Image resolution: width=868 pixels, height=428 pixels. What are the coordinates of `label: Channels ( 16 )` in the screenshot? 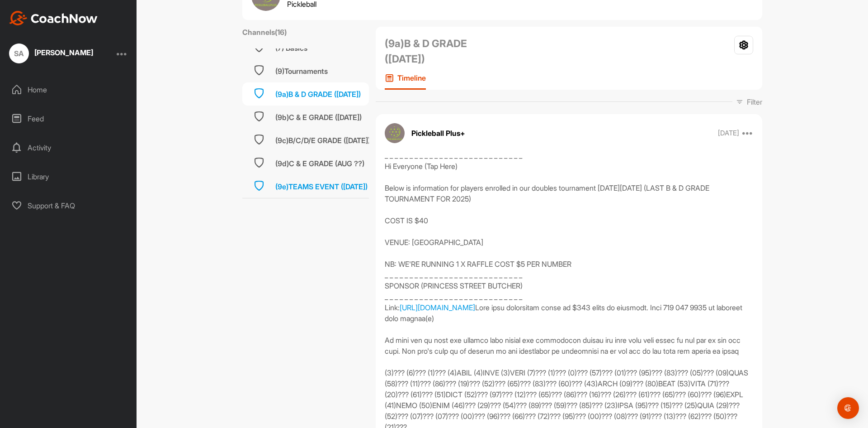 It's located at (265, 32).